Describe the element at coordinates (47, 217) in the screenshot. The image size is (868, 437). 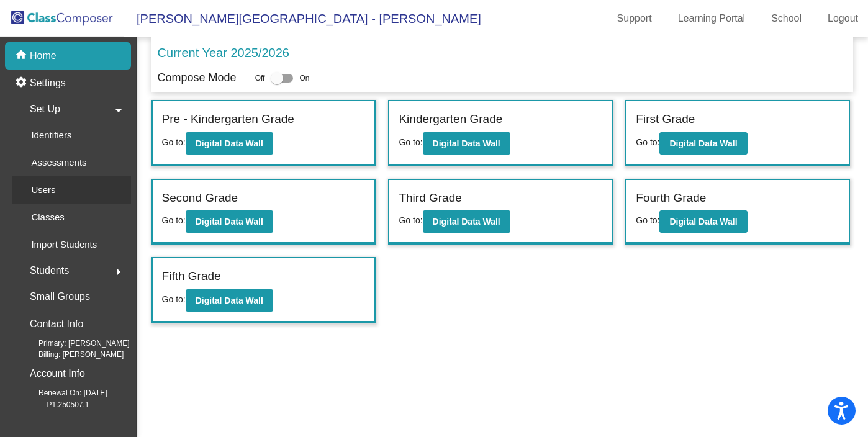
I see `p: Classes` at that location.